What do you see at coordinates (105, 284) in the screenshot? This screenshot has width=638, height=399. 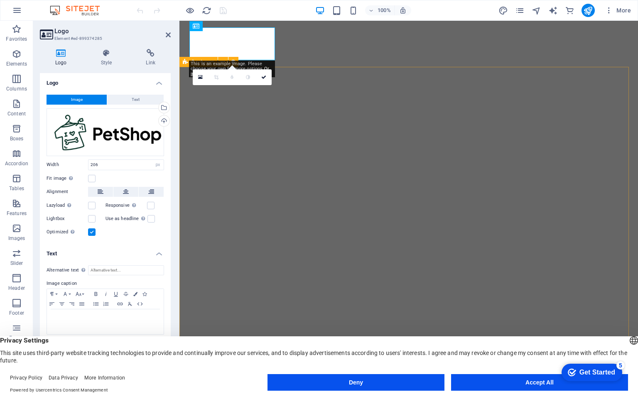 I see `label: Image caption` at bounding box center [105, 284].